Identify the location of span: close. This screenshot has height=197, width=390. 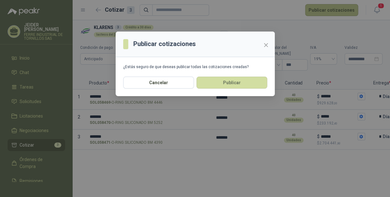
(266, 45).